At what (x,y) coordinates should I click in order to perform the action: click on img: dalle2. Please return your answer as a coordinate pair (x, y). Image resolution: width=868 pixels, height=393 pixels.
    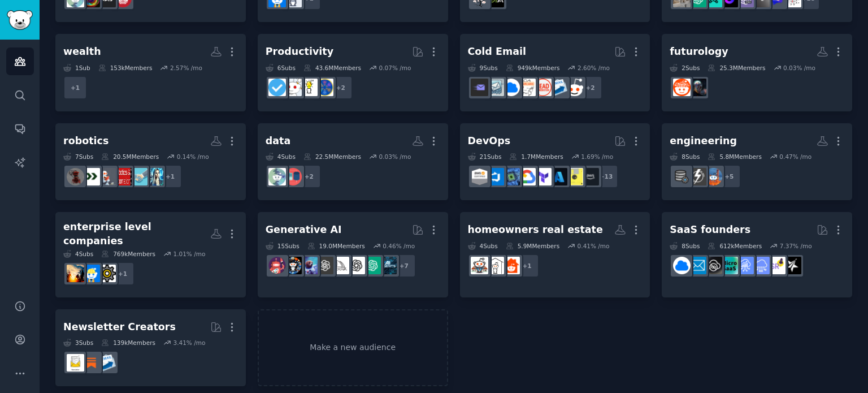
    Looking at the image, I should click on (276, 265).